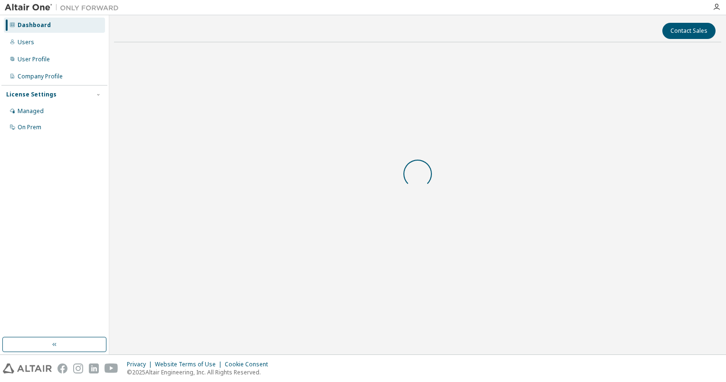  Describe the element at coordinates (141, 364) in the screenshot. I see `div: Privacy` at that location.